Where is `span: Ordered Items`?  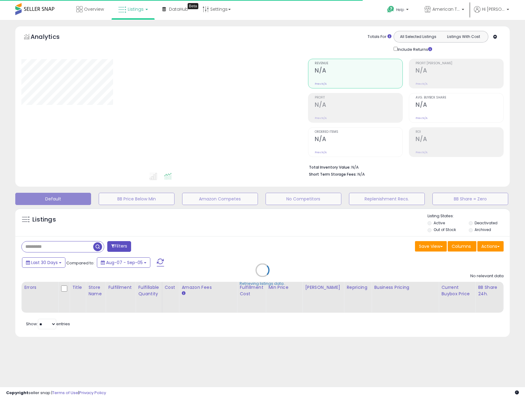
span: Ordered Items is located at coordinates (359, 132).